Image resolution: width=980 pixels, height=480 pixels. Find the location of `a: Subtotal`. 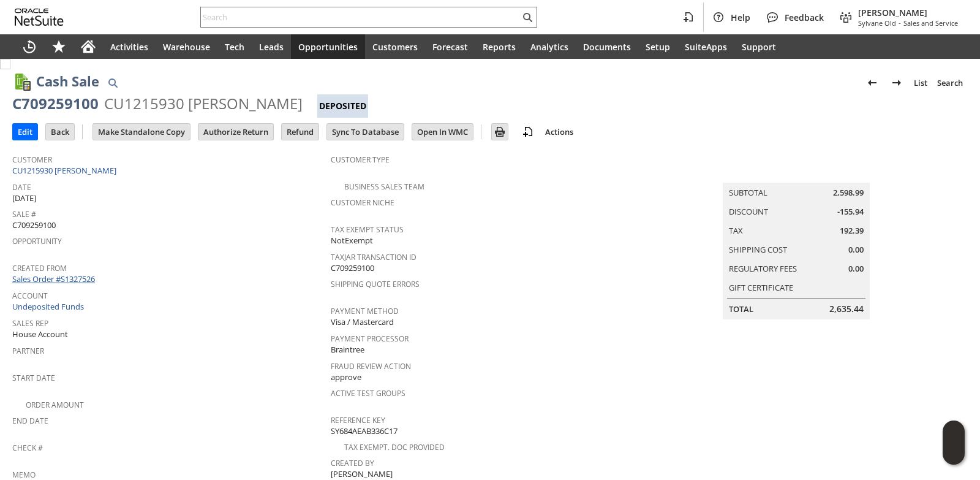

a: Subtotal is located at coordinates (748, 193).